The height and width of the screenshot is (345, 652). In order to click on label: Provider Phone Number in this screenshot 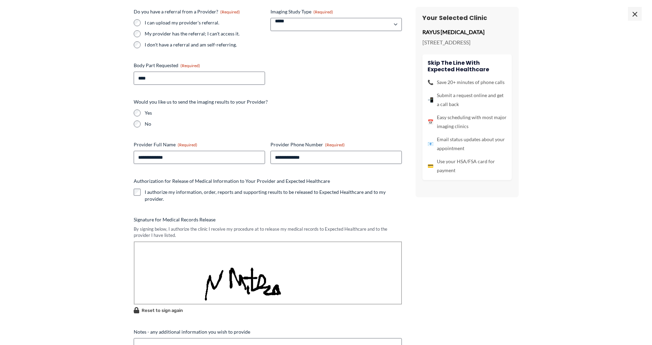, I will do `click(336, 144)`.